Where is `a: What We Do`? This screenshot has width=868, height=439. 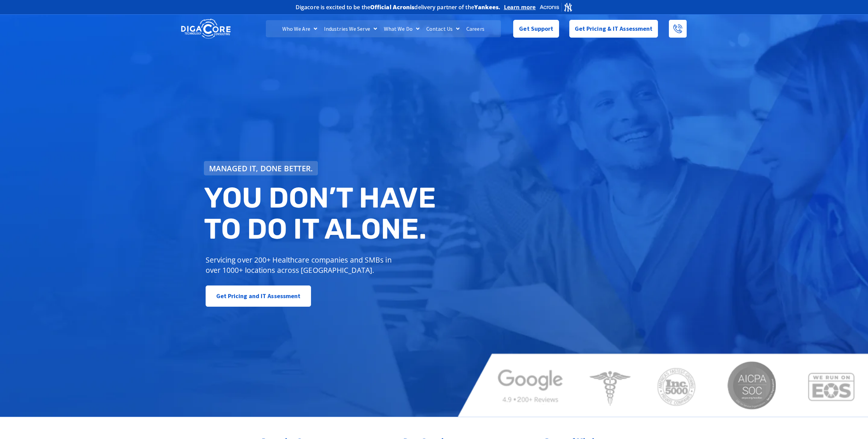 a: What We Do is located at coordinates (402, 29).